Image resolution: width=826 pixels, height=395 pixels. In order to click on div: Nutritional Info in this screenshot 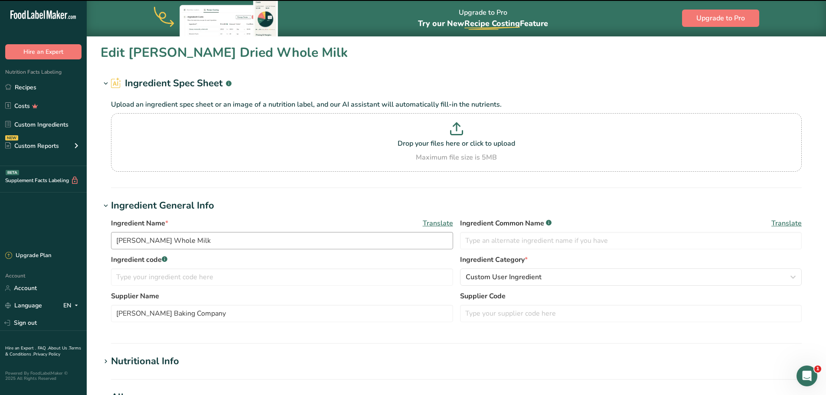, I will do `click(145, 361)`.